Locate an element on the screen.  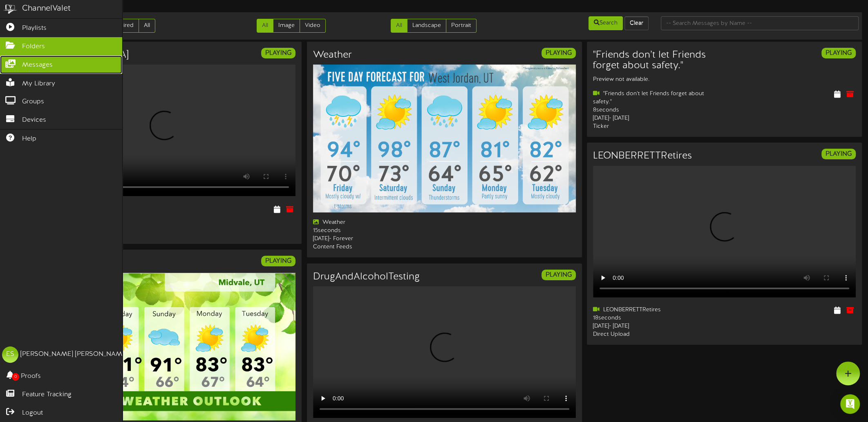
img: 2afbec15-905c-4ced-8d45-5ac63ef0a513.png is located at coordinates (164, 347).